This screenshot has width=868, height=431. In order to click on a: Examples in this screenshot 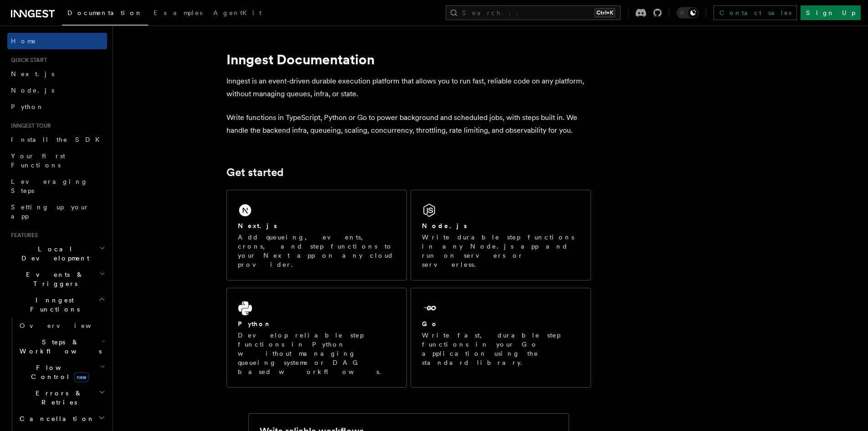, I will do `click(178, 14)`.